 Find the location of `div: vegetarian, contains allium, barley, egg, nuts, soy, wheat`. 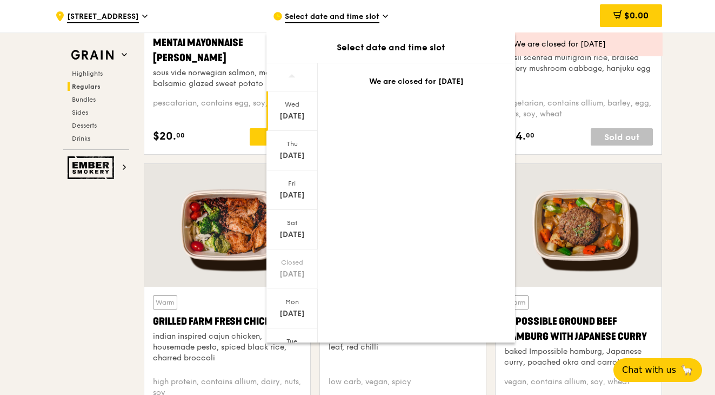

div: vegetarian, contains allium, barley, egg, nuts, soy, wheat is located at coordinates (579, 109).